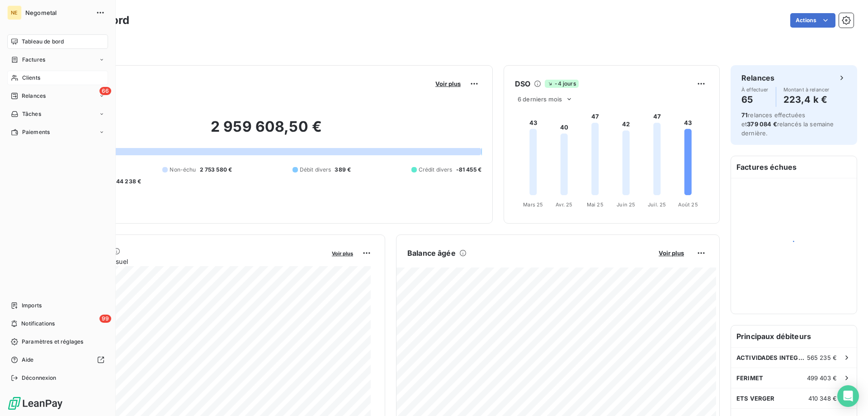  Describe the element at coordinates (216, 170) in the screenshot. I see `span: 2 753 580 €` at that location.